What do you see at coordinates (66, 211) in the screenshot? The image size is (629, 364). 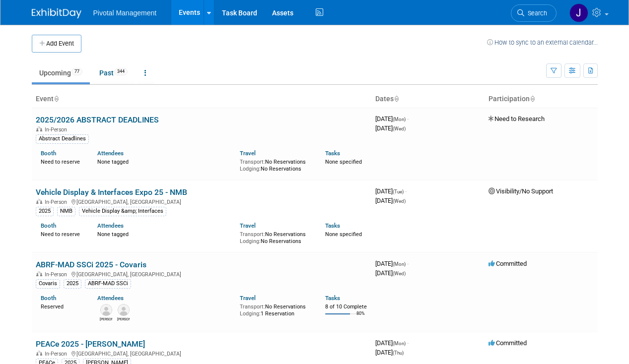 I see `div: NMB` at bounding box center [66, 211].